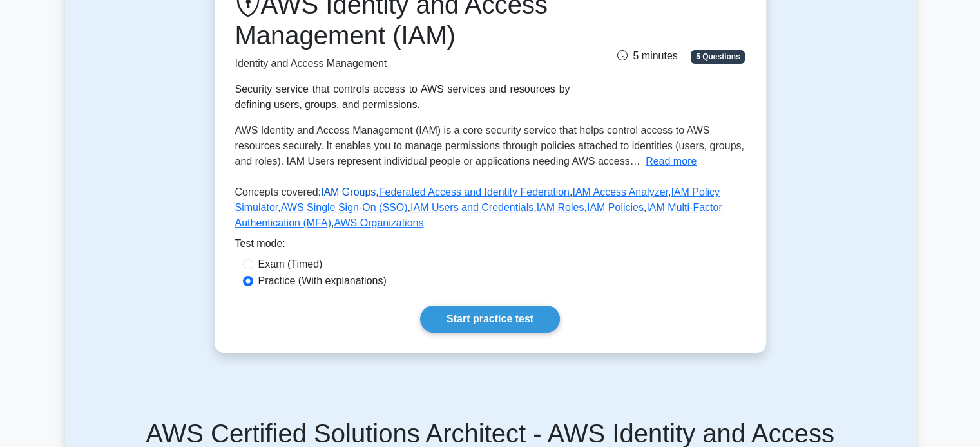 The image size is (980, 447). What do you see at coordinates (348, 192) in the screenshot?
I see `a: IAM Groups` at bounding box center [348, 192].